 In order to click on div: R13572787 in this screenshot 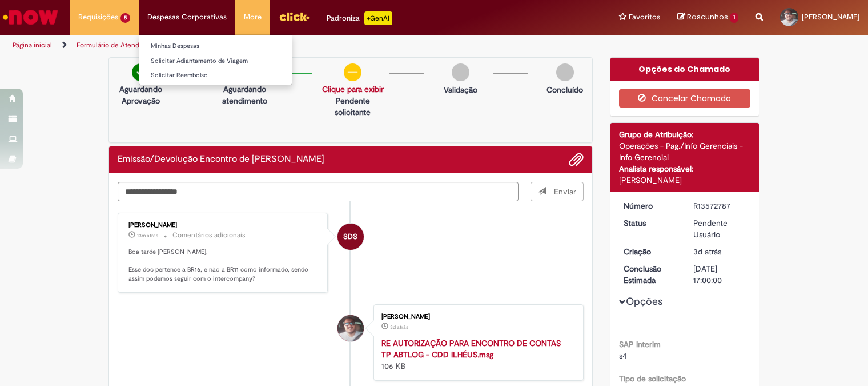, I will do `click(719, 206)`.